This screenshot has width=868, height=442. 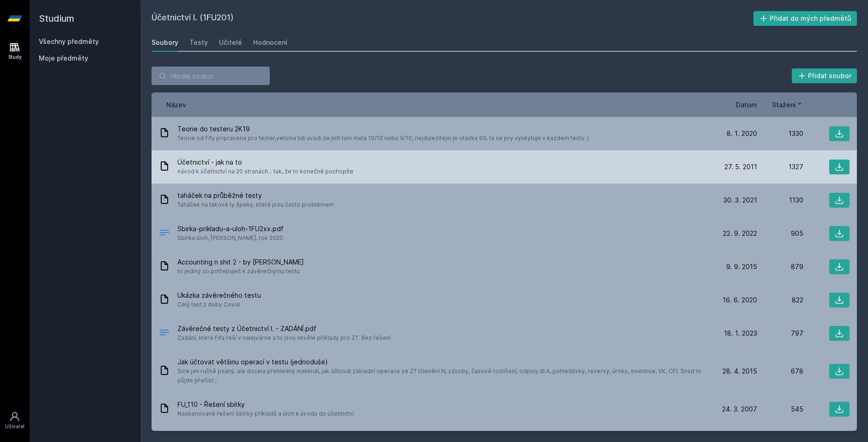 What do you see at coordinates (15, 57) in the screenshot?
I see `div: Study` at bounding box center [15, 57].